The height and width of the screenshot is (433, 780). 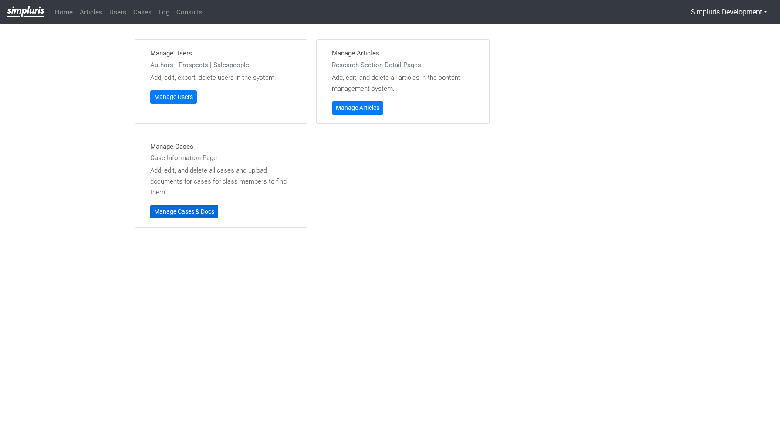 I want to click on h5: Manage Users, so click(x=221, y=53).